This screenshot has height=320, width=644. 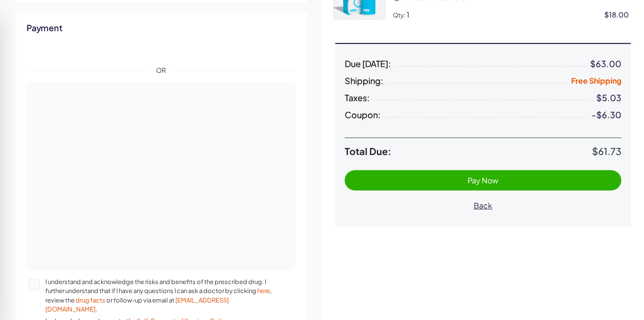 I want to click on span: Coupon:, so click(x=363, y=115).